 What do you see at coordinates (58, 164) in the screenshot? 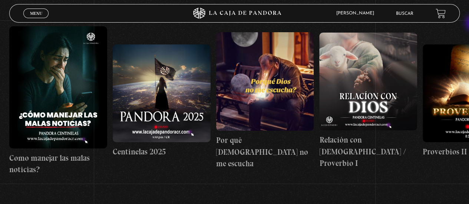
I see `h4: Como manejar las malas noticias?` at bounding box center [58, 164].